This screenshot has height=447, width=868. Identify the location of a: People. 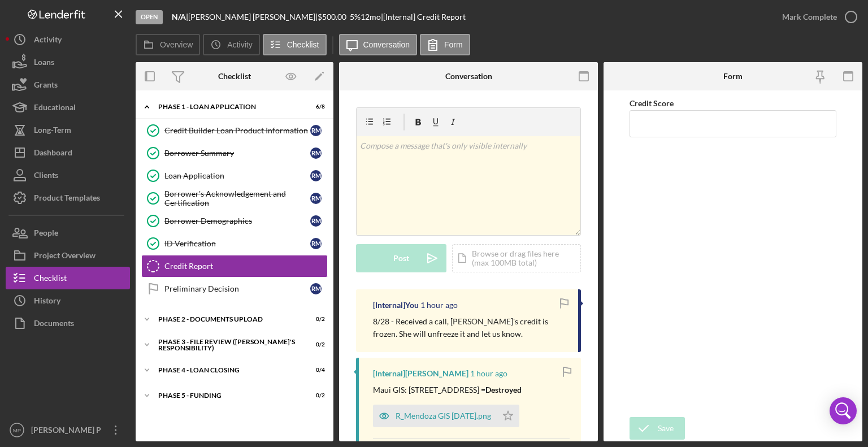
(68, 233).